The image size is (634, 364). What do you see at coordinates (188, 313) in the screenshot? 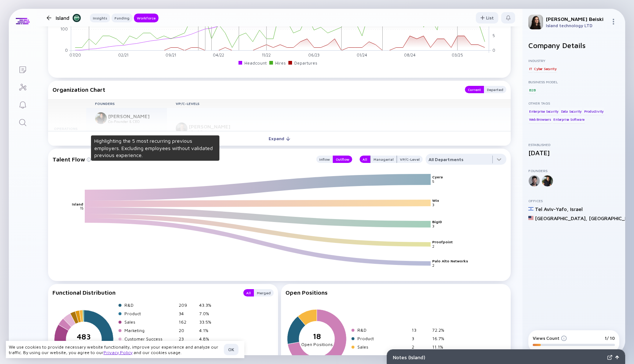
I see `div: 34` at bounding box center [188, 313].